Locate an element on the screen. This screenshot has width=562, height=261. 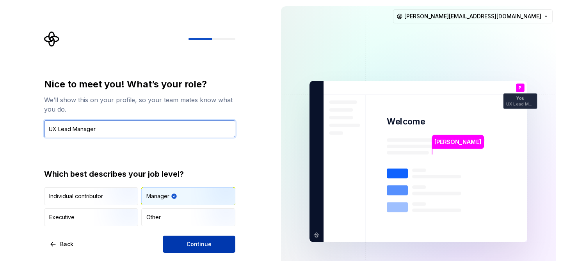
div: Which best describes your job level? is located at coordinates (140, 174).